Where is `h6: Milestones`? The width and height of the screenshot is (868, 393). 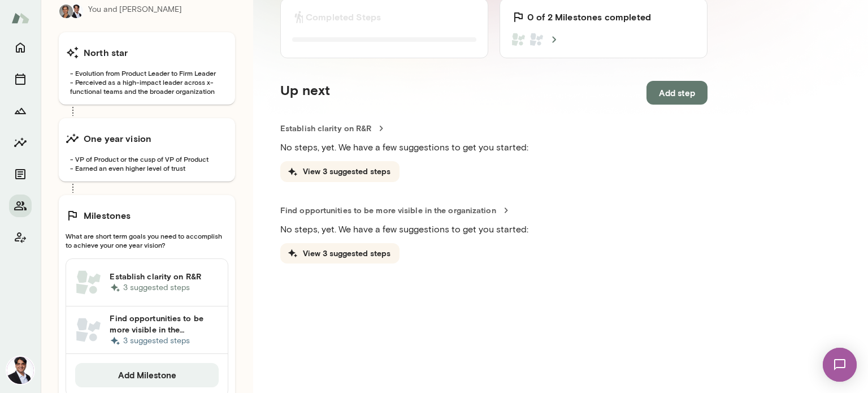 h6: Milestones is located at coordinates (107, 216).